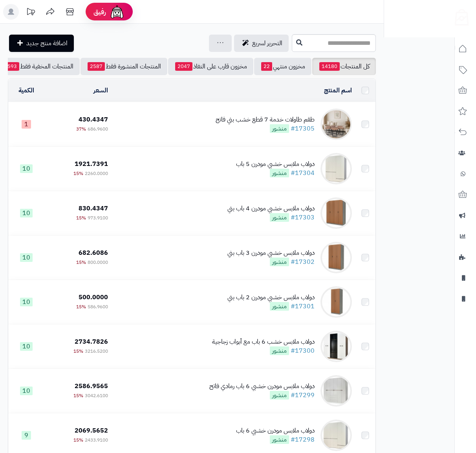 Image resolution: width=476 pixels, height=453 pixels. What do you see at coordinates (26, 124) in the screenshot?
I see `span: 1` at bounding box center [26, 124].